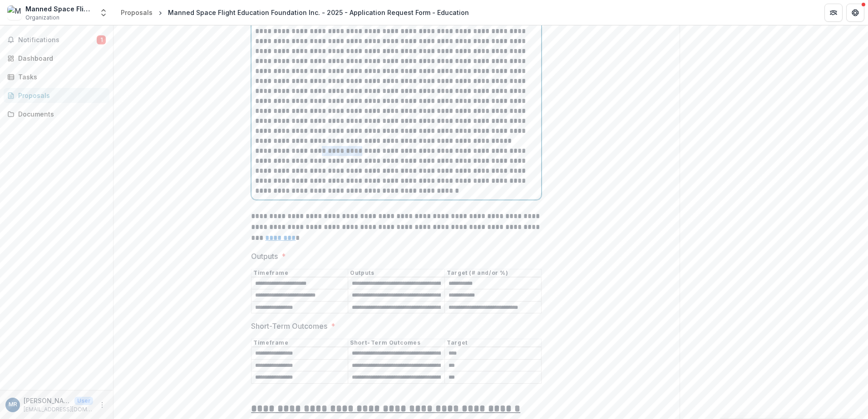  Describe the element at coordinates (833, 13) in the screenshot. I see `button: Partners` at that location.